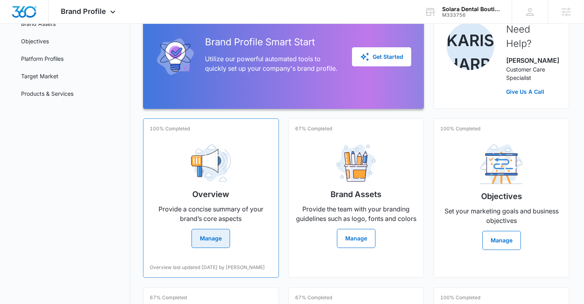  Describe the element at coordinates (531, 37) in the screenshot. I see `h2: Need Help?` at that location.